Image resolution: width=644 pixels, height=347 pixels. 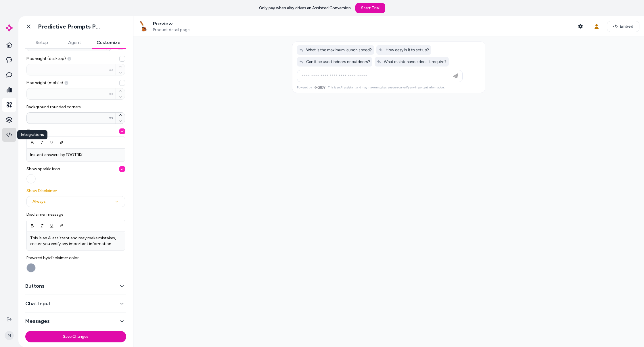 I want to click on div: Integrations, so click(x=32, y=135).